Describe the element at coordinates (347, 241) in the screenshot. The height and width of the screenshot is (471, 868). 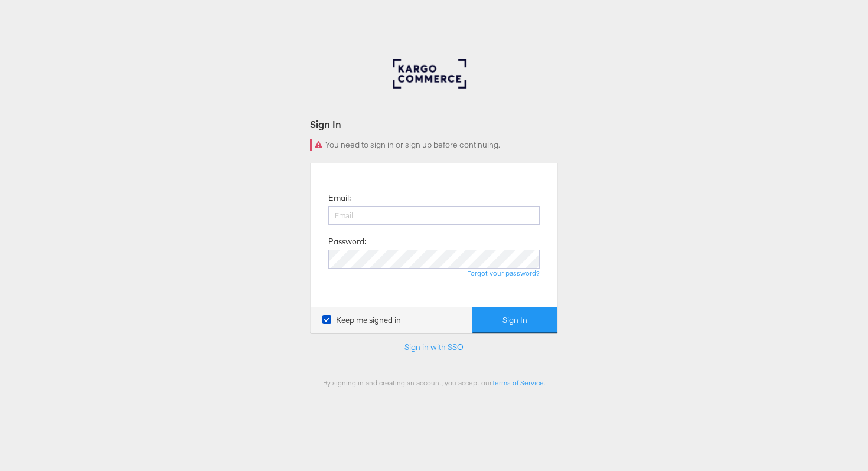
I see `label: Password:` at that location.